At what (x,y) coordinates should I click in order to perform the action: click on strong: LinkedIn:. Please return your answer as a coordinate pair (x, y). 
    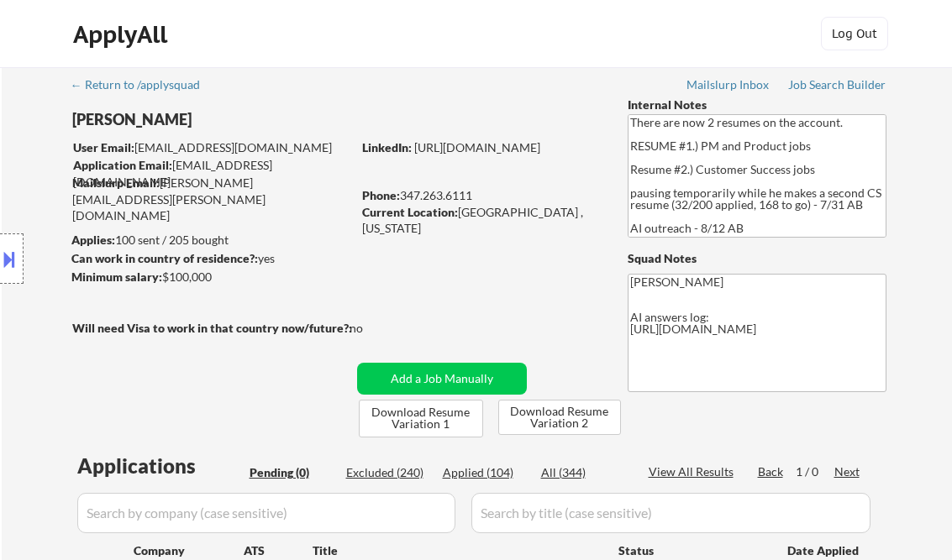
    Looking at the image, I should click on (387, 147).